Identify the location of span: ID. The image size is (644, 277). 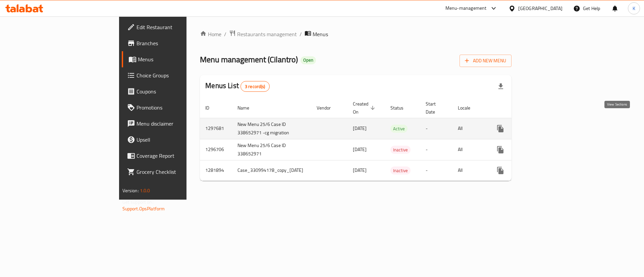
(212, 108).